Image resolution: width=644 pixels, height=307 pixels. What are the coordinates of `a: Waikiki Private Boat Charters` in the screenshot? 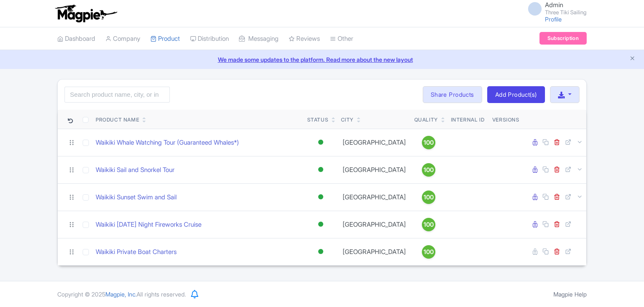 It's located at (136, 252).